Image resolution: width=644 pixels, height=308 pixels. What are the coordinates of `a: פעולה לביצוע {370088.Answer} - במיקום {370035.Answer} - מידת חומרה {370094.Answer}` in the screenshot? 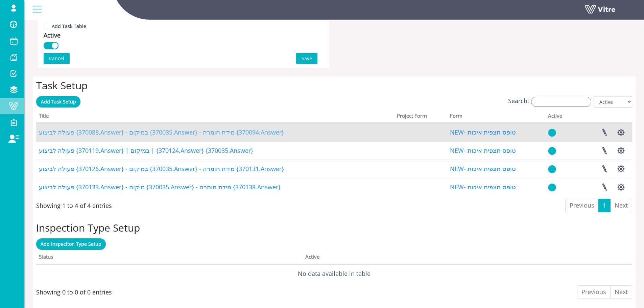 It's located at (161, 132).